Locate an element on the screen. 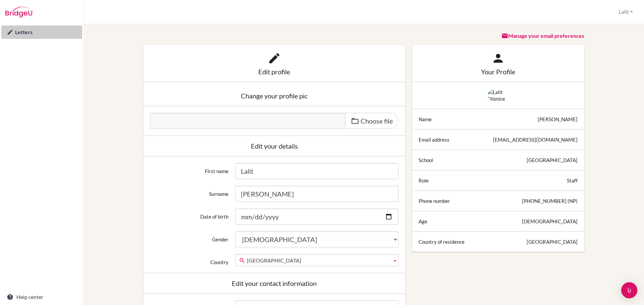 This screenshot has width=644, height=305. label: Surname is located at coordinates (189, 192).